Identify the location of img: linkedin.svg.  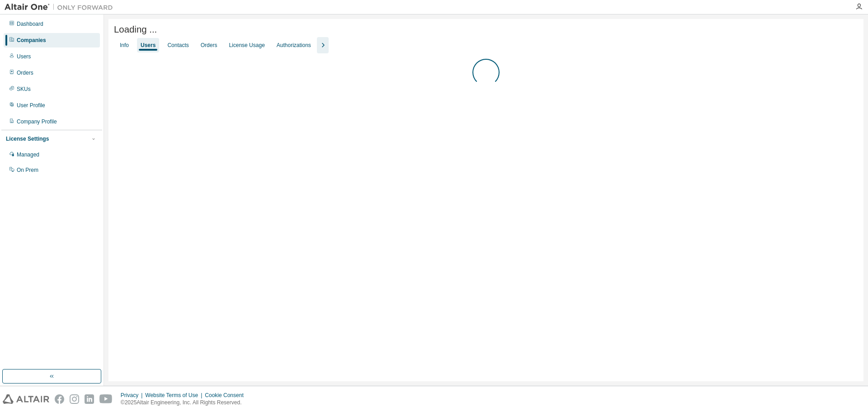
(89, 399).